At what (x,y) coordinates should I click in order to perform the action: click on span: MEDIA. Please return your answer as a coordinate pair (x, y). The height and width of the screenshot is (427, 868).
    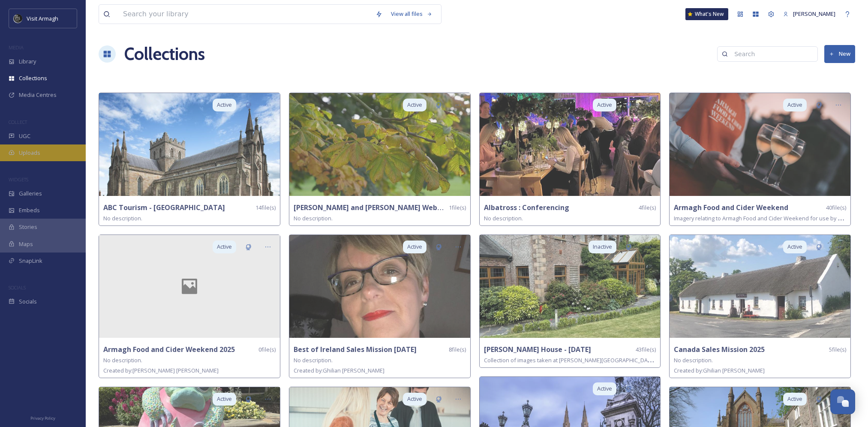
    Looking at the image, I should click on (16, 47).